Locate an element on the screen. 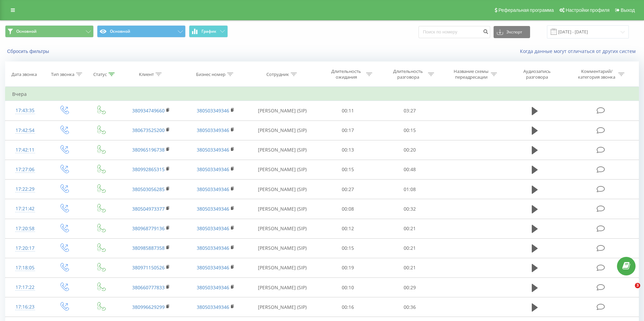 The height and width of the screenshot is (321, 644). a: 380673525200 is located at coordinates (148, 130).